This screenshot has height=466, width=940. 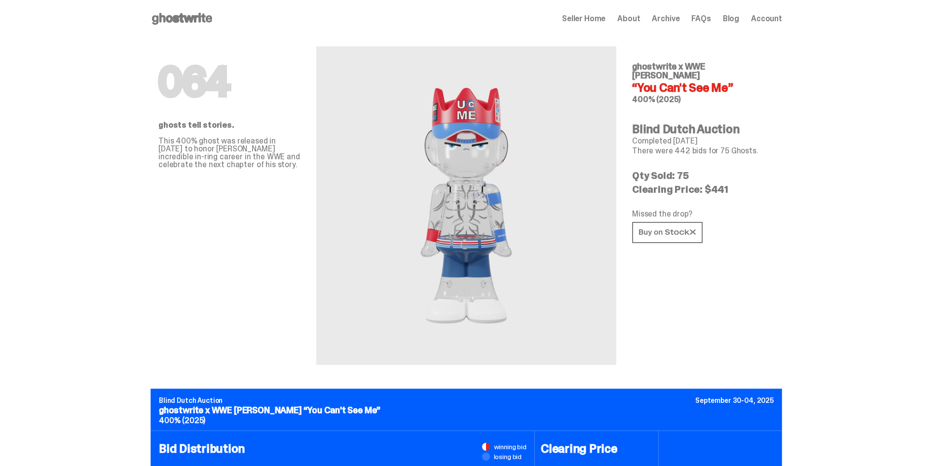 I want to click on h1: 064, so click(x=229, y=82).